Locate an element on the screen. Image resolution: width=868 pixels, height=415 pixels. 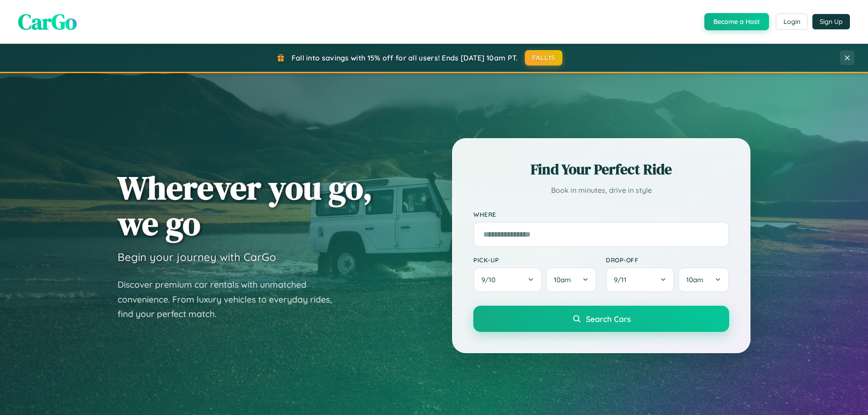
span: CarGo is located at coordinates (47, 21).